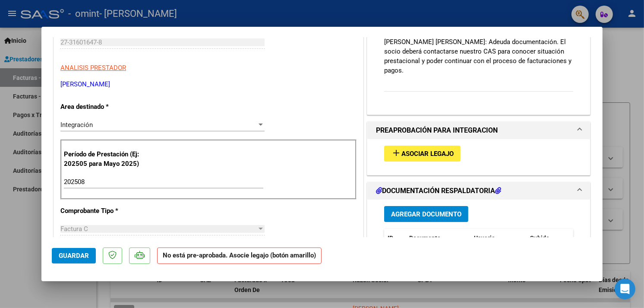  I want to click on span: Factura C, so click(74, 229).